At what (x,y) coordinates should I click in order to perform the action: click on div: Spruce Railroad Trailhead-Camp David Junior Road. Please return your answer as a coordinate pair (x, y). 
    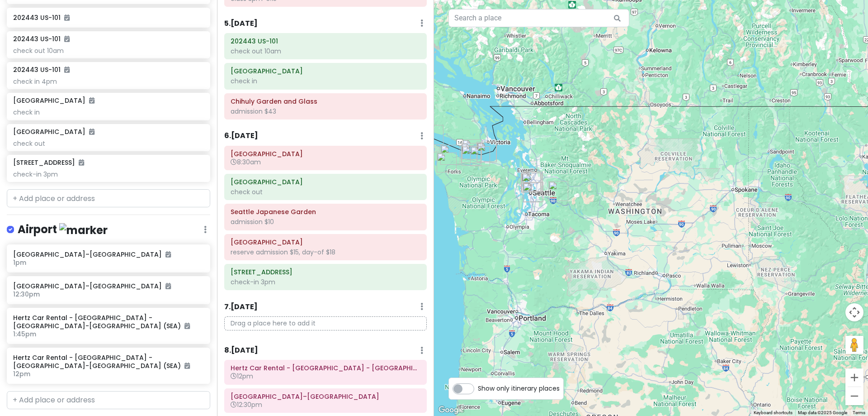
    Looking at the image, I should click on (471, 153).